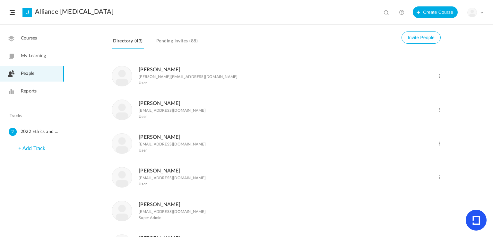 This screenshot has width=493, height=237. What do you see at coordinates (31, 116) in the screenshot?
I see `h4: Tracks` at bounding box center [31, 116].